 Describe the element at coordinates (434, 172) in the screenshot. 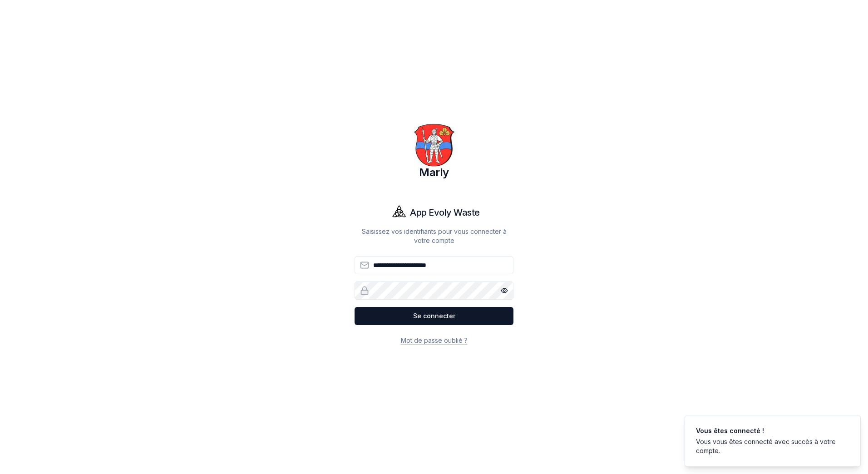

I see `h1: Marly` at that location.